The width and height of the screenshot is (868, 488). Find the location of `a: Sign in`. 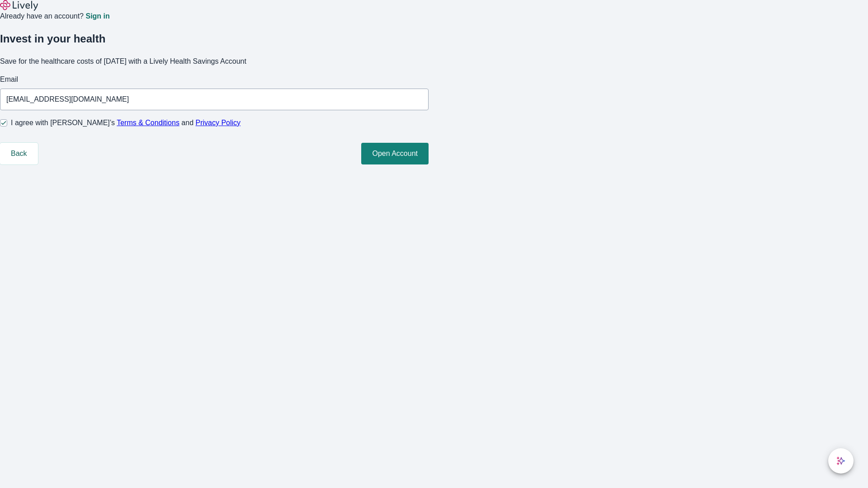

a: Sign in is located at coordinates (98, 17).